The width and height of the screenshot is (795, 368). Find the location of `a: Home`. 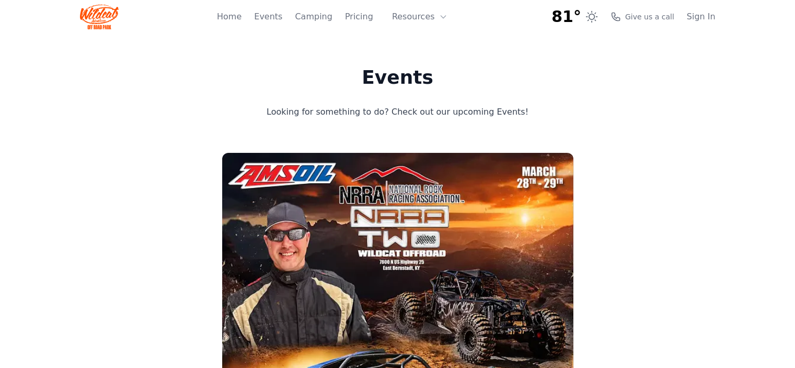

a: Home is located at coordinates (229, 17).